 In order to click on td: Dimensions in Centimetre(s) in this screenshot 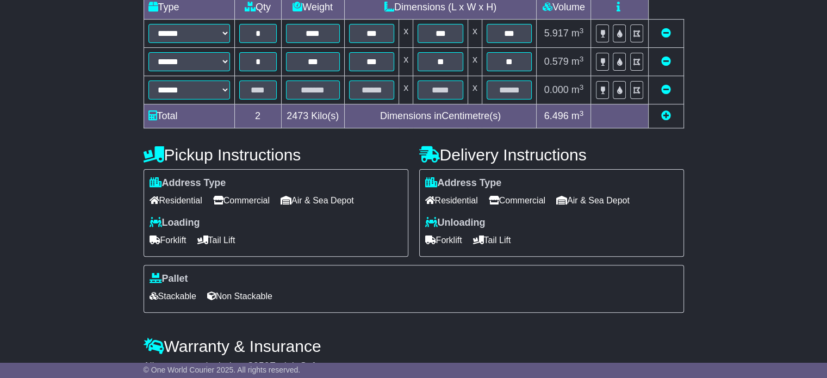, I will do `click(441, 116)`.